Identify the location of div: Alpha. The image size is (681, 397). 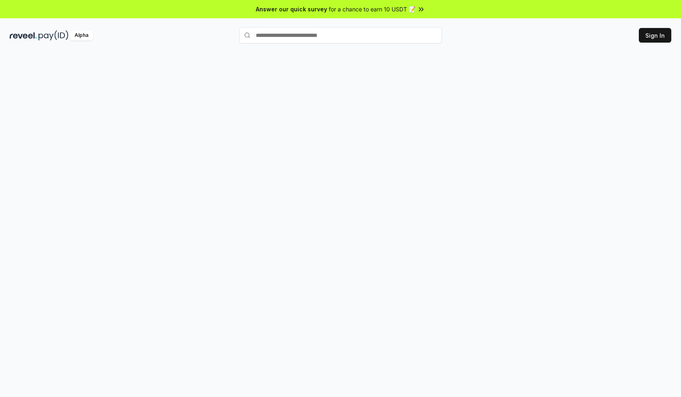
(81, 35).